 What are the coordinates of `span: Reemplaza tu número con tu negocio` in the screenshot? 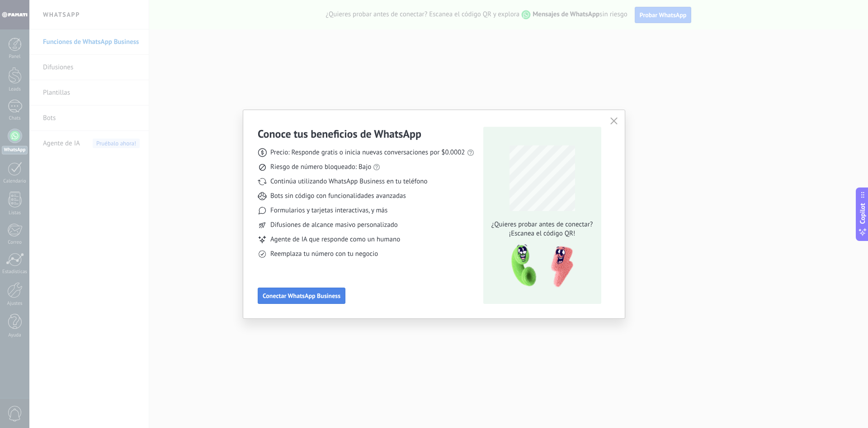 It's located at (324, 254).